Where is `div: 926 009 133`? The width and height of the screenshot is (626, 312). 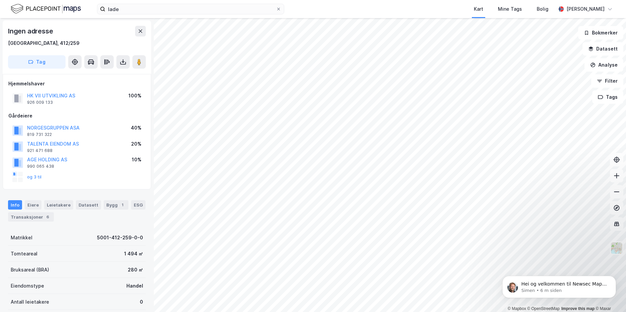
div: 926 009 133 is located at coordinates (40, 102).